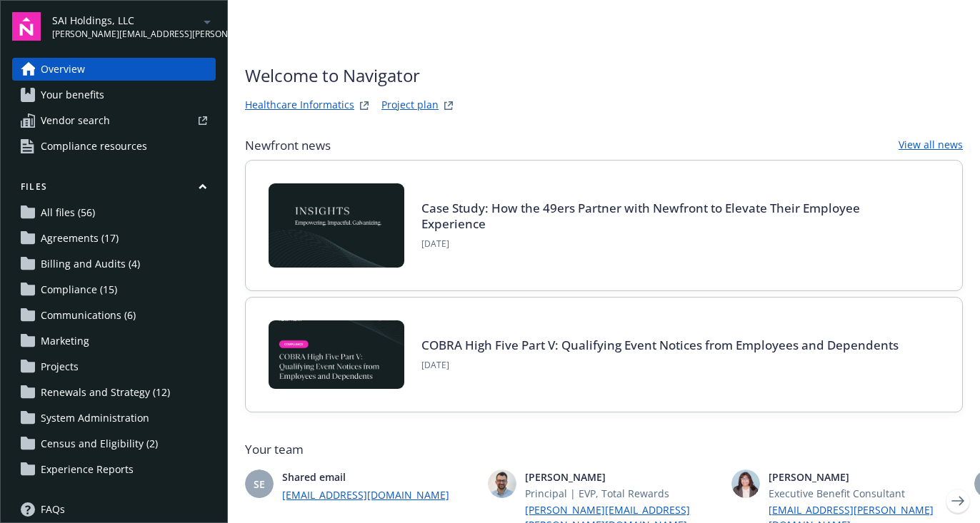  What do you see at coordinates (114, 316) in the screenshot?
I see `a: Communications (6)` at bounding box center [114, 316].